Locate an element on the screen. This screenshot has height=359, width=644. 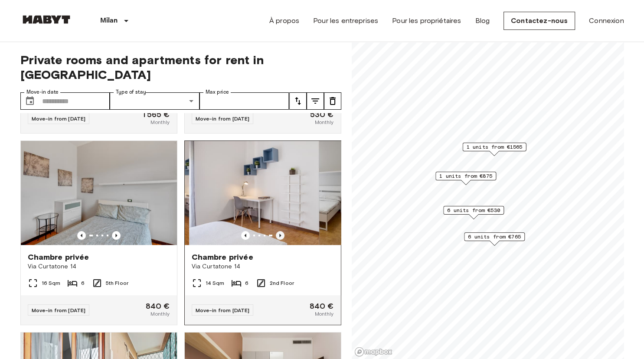
a: Connexion is located at coordinates (606, 21).